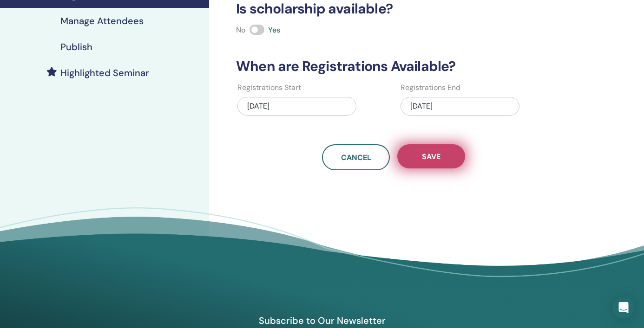  I want to click on h4: Subscribe to Our Newsletter, so click(322, 321).